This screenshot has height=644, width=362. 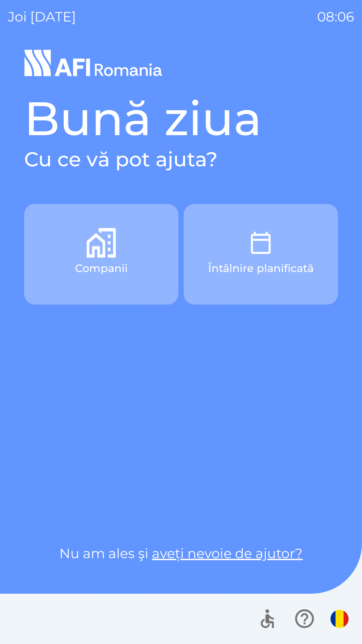 What do you see at coordinates (261, 243) in the screenshot?
I see `img: 91d325ef-26b3-4739-9733-70a8ac0e35c7.png` at bounding box center [261, 243].